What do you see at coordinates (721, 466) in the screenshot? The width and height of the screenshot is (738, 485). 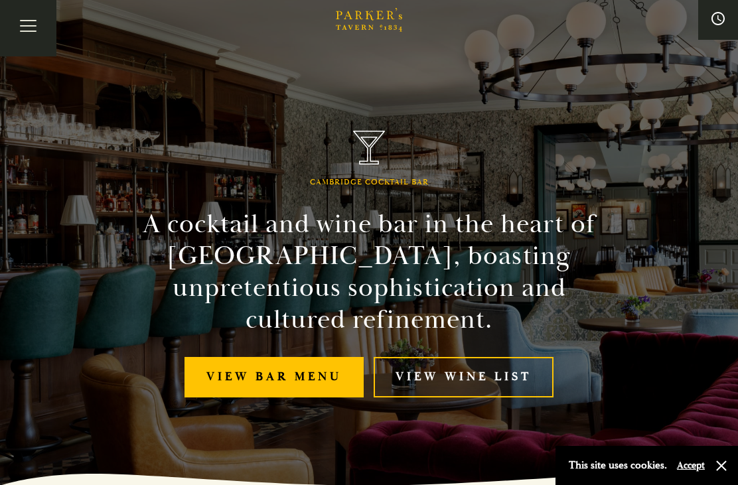 I see `button: Close and accept` at bounding box center [721, 466].